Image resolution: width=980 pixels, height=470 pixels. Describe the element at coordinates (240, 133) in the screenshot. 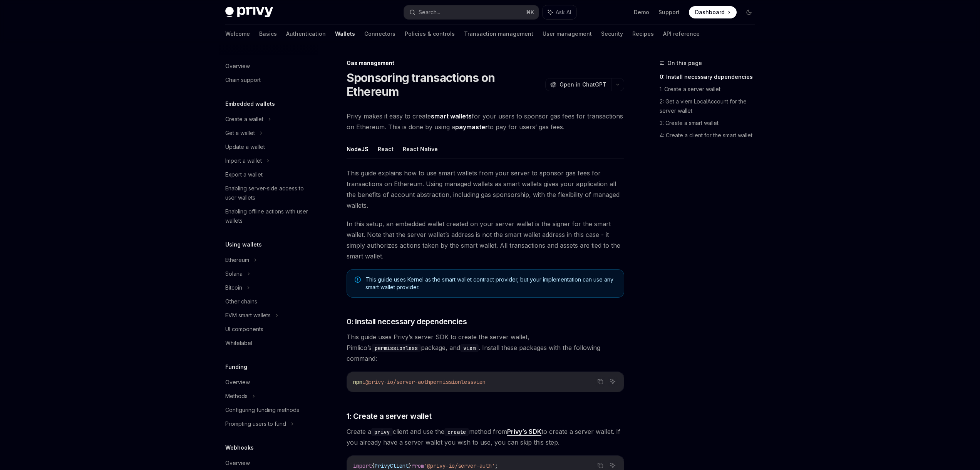

I see `div: Get a wallet` at that location.